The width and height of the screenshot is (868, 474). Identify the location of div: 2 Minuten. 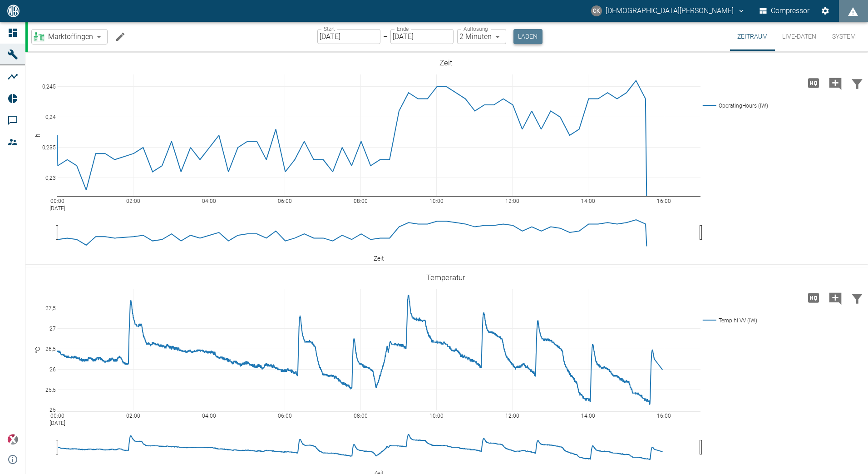
(481, 37).